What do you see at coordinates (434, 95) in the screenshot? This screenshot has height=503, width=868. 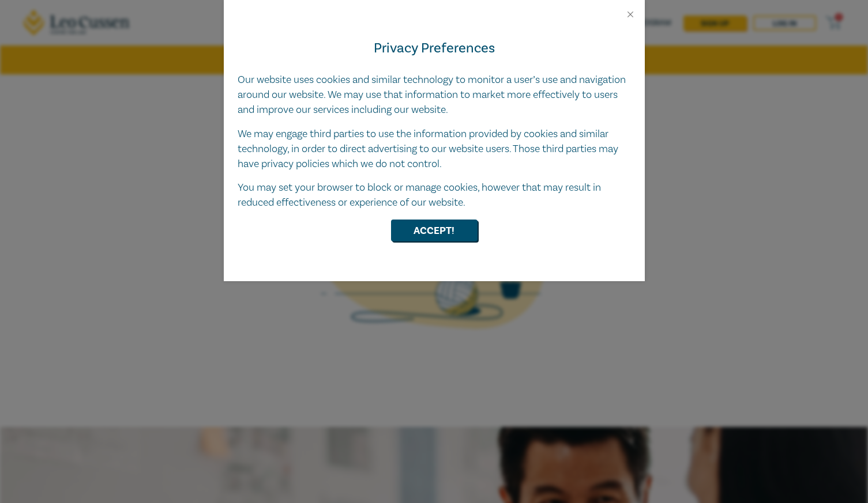 I see `p: Our website uses cookies and similar technology to monitor a user’s use and navigation around our...` at bounding box center [434, 95].